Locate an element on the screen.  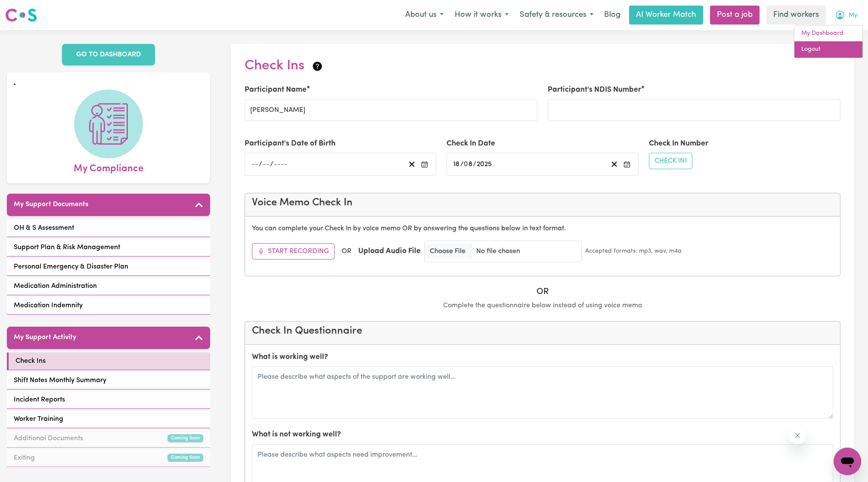
span: Shift Notes Monthly Summary is located at coordinates (60, 380).